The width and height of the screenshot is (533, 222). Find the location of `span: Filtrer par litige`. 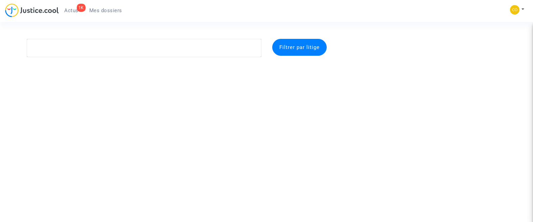

span: Filtrer par litige is located at coordinates (299, 47).